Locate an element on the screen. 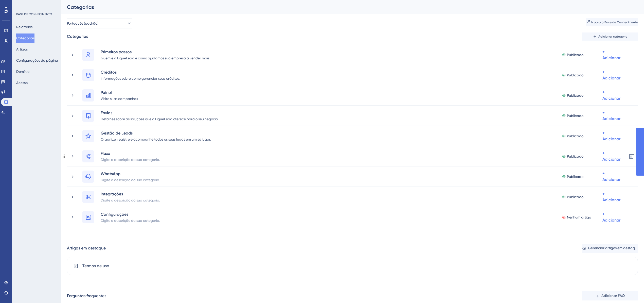  font: WhatsApp is located at coordinates (111, 173).